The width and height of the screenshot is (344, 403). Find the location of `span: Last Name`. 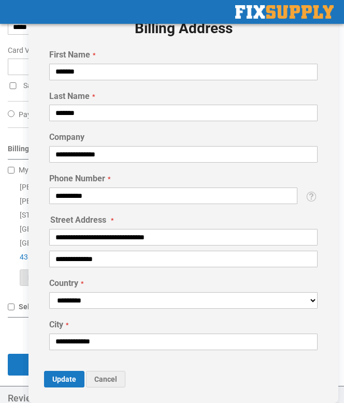

span: Last Name is located at coordinates (69, 96).